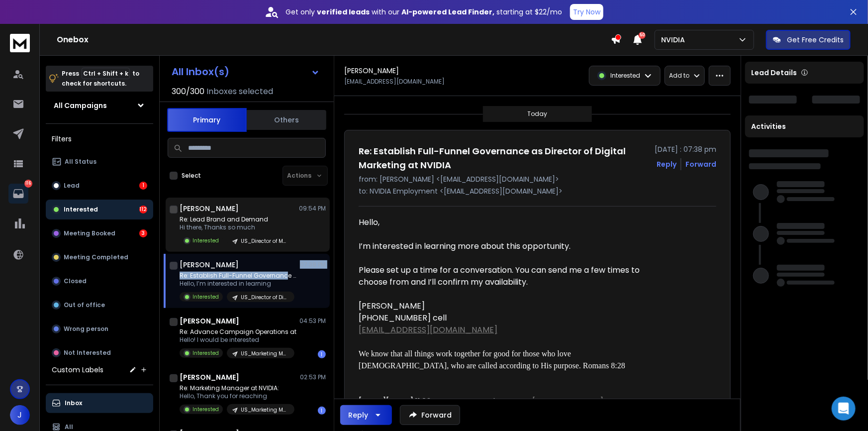 This screenshot has width=868, height=431. What do you see at coordinates (90, 233) in the screenshot?
I see `p: Meeting Booked` at bounding box center [90, 233].